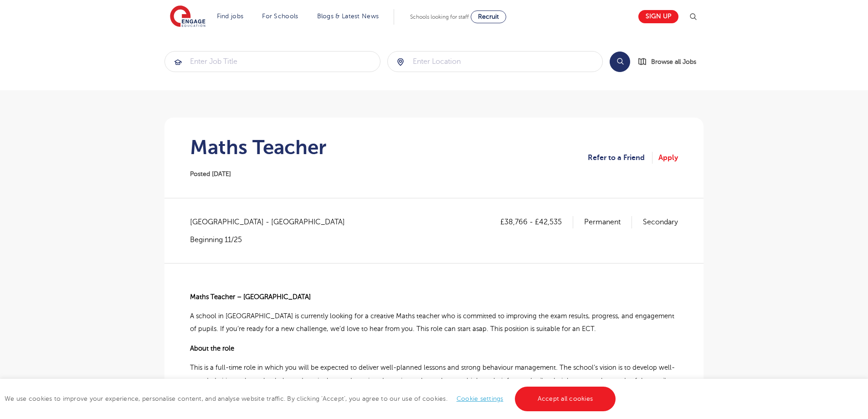  Describe the element at coordinates (658, 16) in the screenshot. I see `a: Sign up` at that location.